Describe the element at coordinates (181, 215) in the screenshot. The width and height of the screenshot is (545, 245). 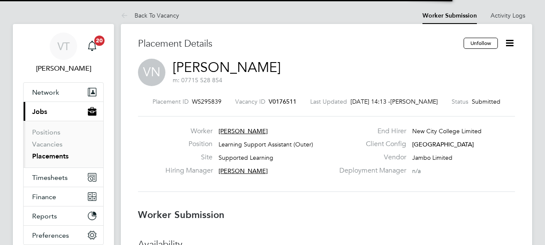
I see `b: Worker Submission` at that location.